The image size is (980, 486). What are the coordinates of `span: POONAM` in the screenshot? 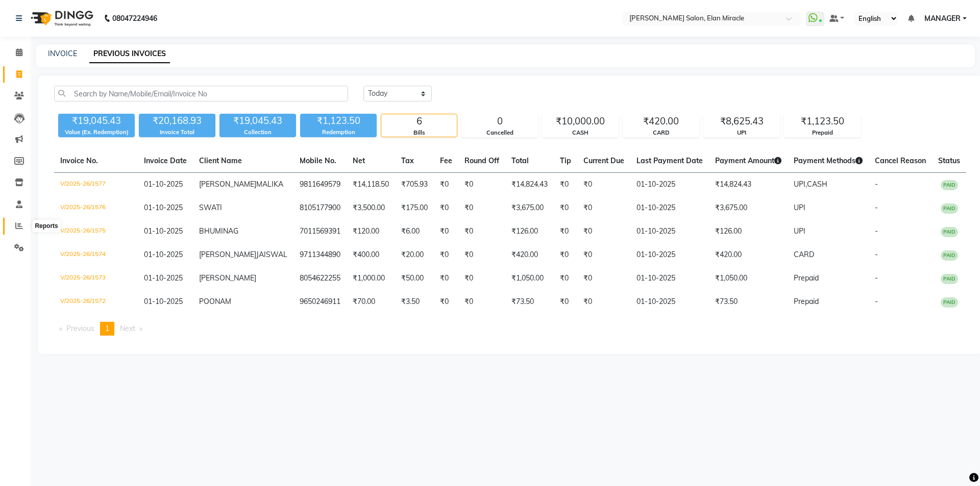 It's located at (215, 302).